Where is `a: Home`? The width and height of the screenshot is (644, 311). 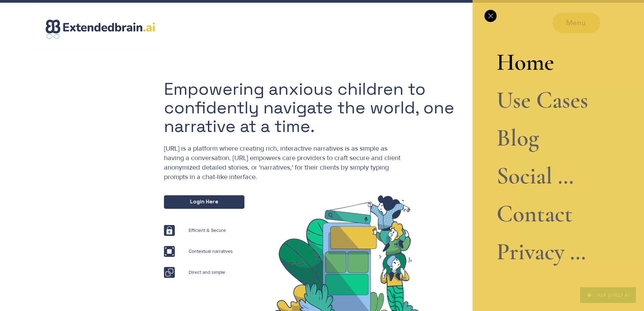 a: Home is located at coordinates (542, 62).